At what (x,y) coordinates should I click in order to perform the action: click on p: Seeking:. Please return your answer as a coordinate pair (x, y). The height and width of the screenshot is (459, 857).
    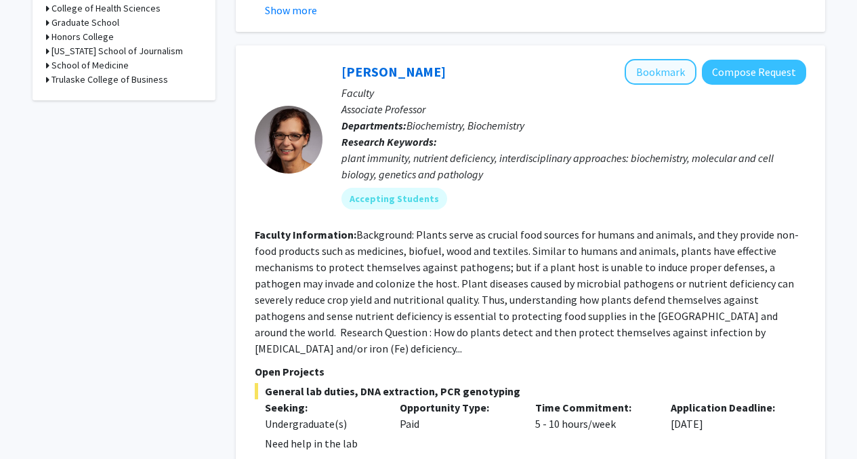
    Looking at the image, I should click on (322, 407).